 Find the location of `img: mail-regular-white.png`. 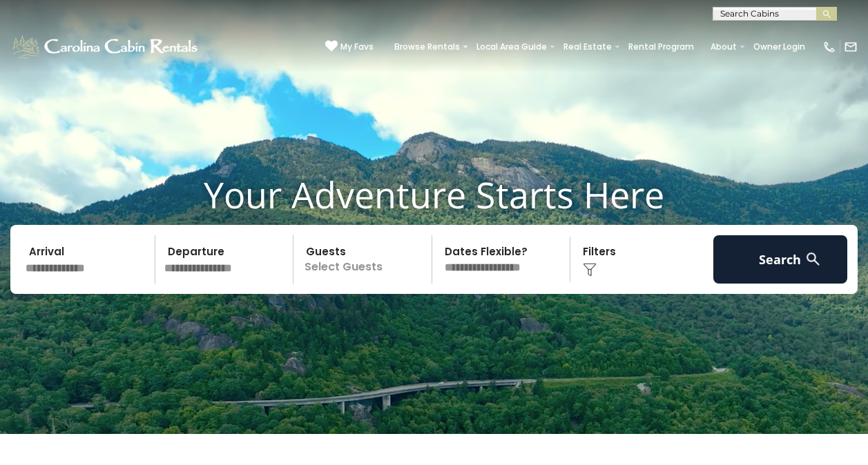

img: mail-regular-white.png is located at coordinates (851, 47).